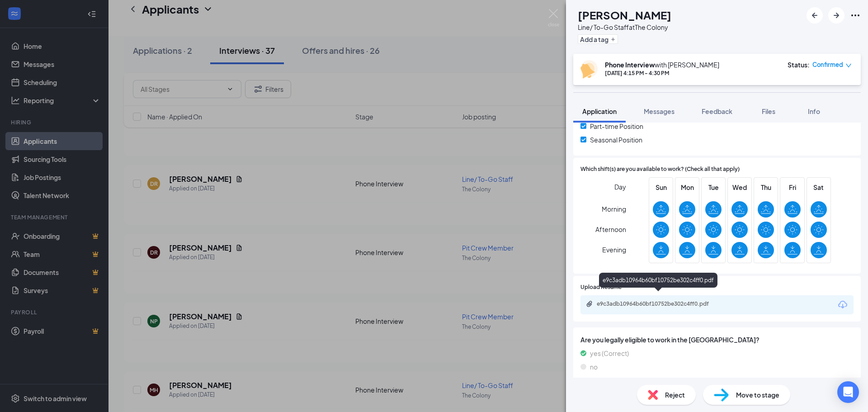  I want to click on span: Day, so click(620, 187).